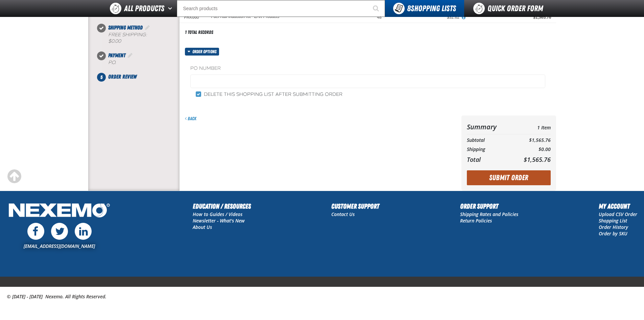 Image resolution: width=644 pixels, height=320 pixels. Describe the element at coordinates (510, 17) in the screenshot. I see `div: $1,565.76` at that location.